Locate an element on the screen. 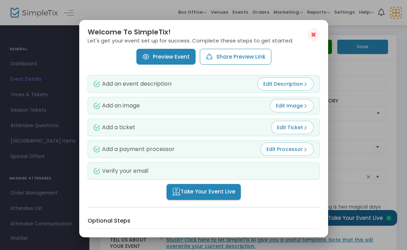 The image size is (407, 250). button: Edit Processor is located at coordinates (287, 149).